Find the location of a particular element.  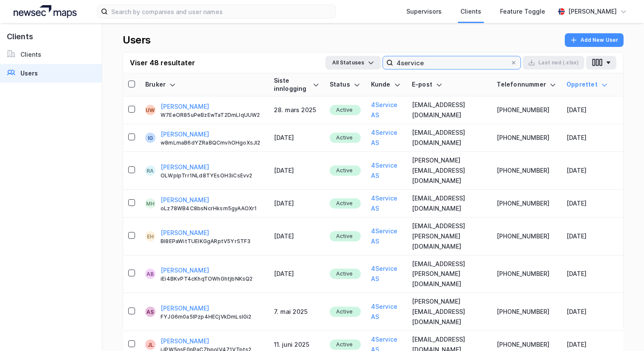

div: iEi4BKvPT4cKhqTOWhGhtjbNKsQ2 is located at coordinates (212, 279).